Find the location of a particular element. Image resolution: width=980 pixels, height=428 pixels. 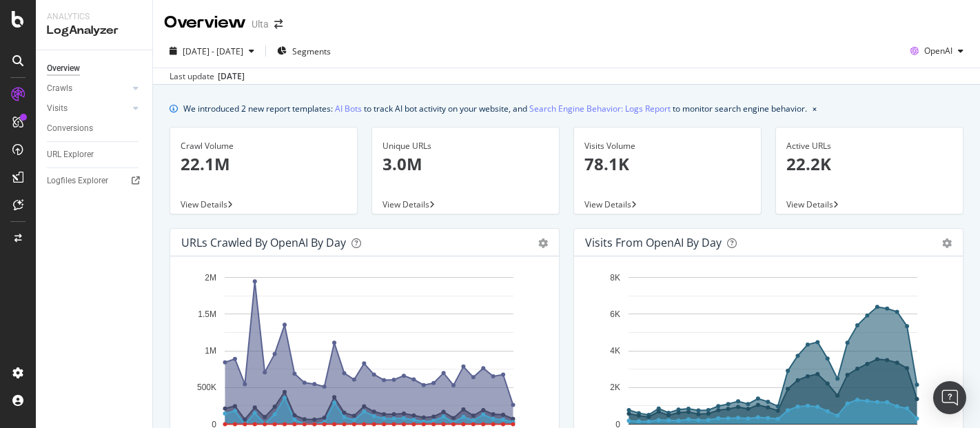

div: URL Explorer is located at coordinates (70, 154).